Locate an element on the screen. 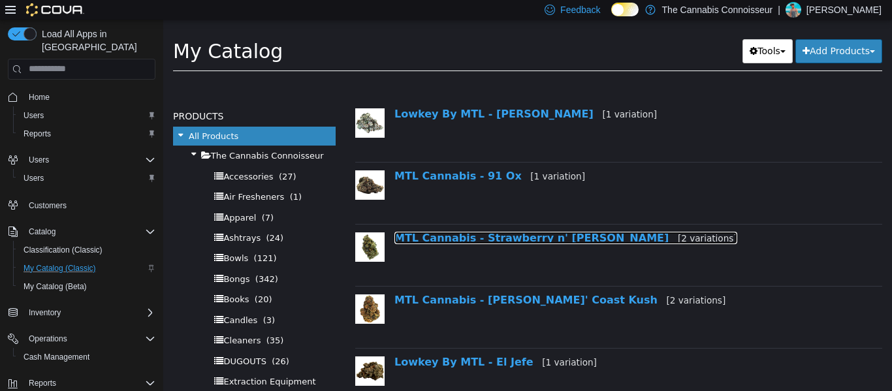  span: (35) is located at coordinates (112, 321).